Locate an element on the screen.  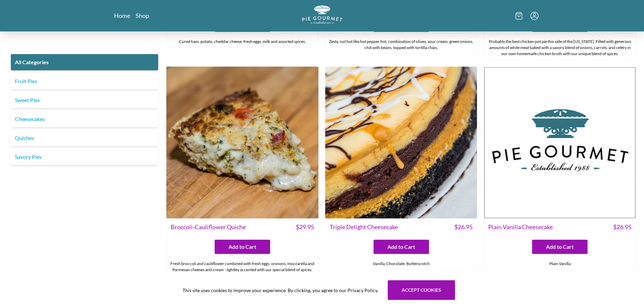
button: Accept cookies is located at coordinates (421, 290).